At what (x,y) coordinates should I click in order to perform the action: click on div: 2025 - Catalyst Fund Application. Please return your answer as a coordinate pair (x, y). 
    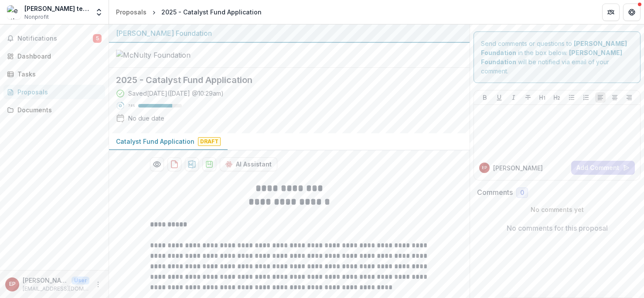
    Looking at the image, I should click on (212, 11).